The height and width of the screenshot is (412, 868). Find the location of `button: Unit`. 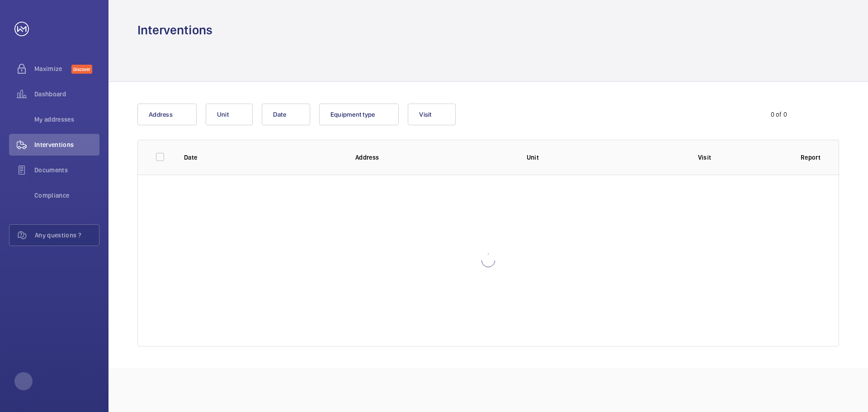

button: Unit is located at coordinates (230, 114).